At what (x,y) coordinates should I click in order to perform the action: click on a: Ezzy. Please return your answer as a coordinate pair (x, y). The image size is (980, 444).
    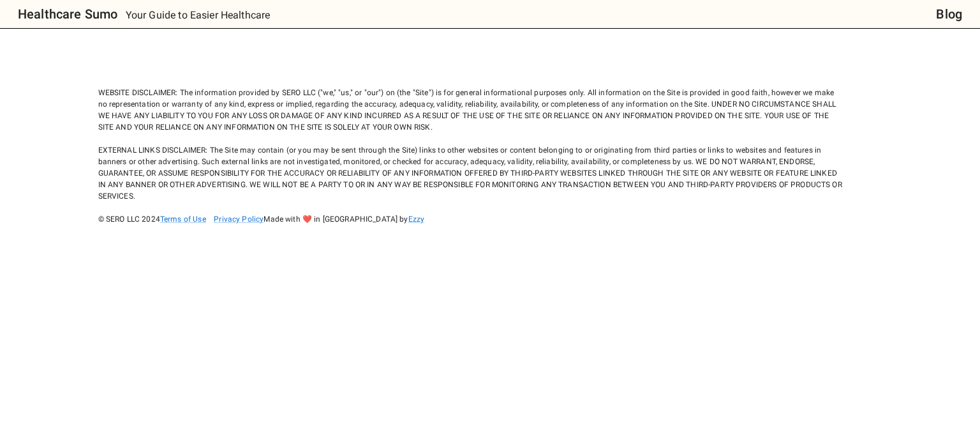
    Looking at the image, I should click on (417, 219).